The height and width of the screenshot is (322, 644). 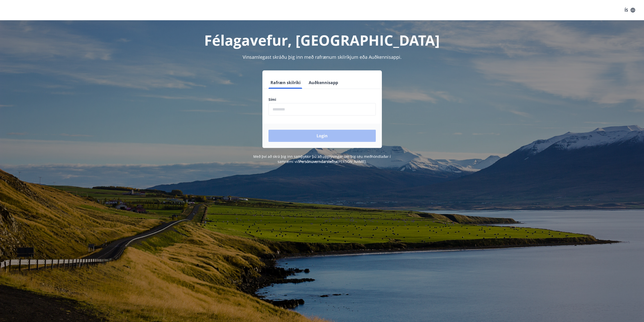 I want to click on button: Rafræn skilríki, so click(x=286, y=82).